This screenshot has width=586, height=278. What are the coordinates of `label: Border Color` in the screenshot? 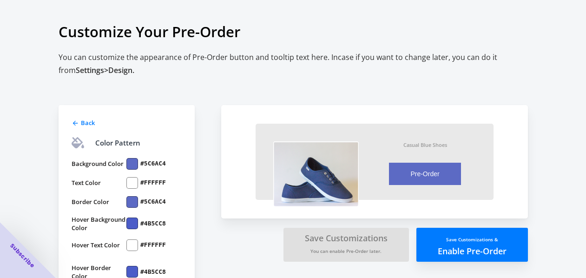 It's located at (99, 202).